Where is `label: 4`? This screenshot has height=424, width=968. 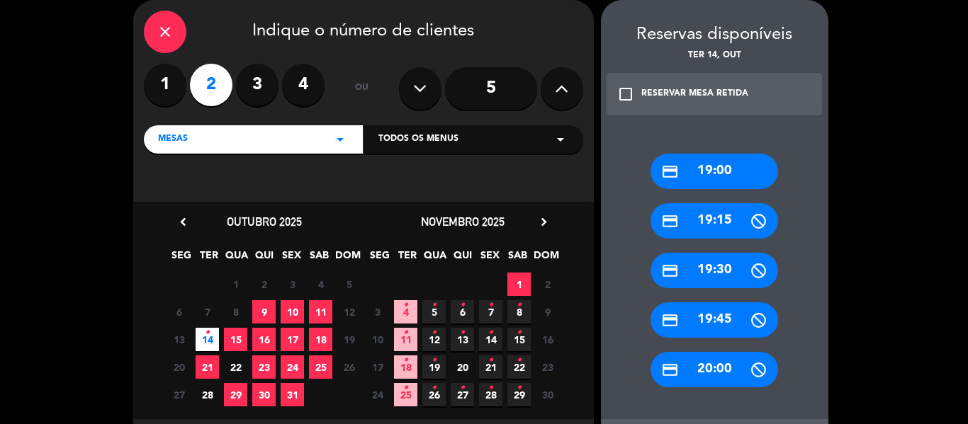
label: 4 is located at coordinates (303, 85).